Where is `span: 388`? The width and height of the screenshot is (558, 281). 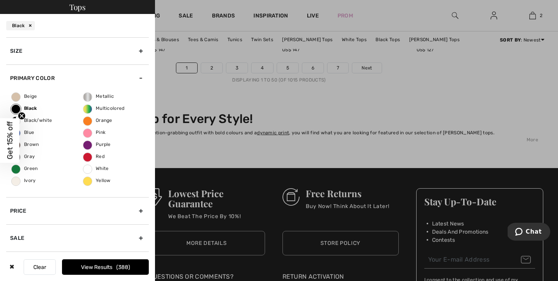 span: 388 is located at coordinates (123, 267).